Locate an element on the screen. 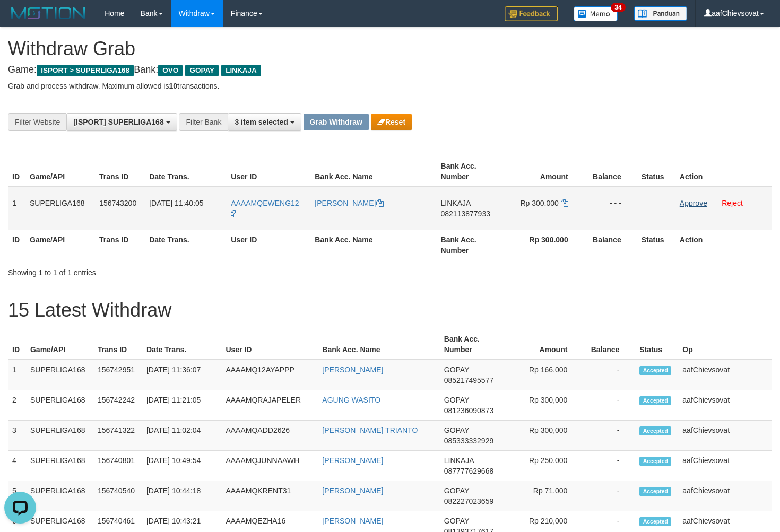 The width and height of the screenshot is (780, 532). span: AAAAMQEWENG12 is located at coordinates (265, 203).